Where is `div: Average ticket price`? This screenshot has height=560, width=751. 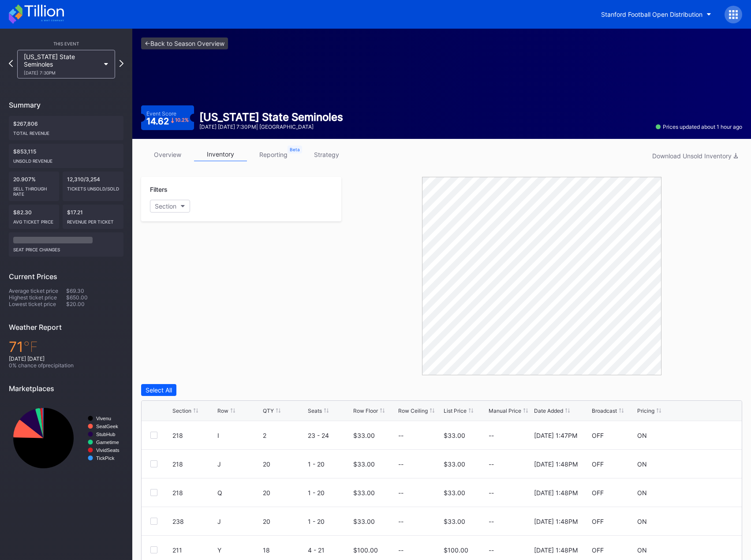 div: Average ticket price is located at coordinates (37, 290).